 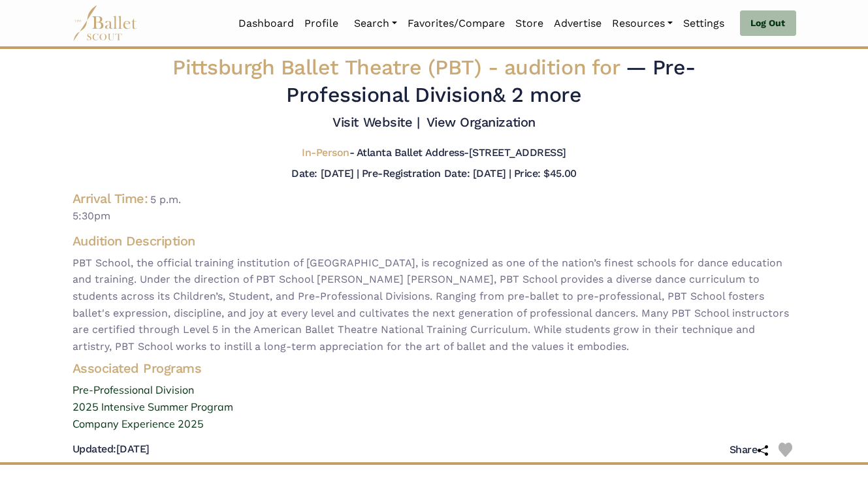 I want to click on span: In-Person, so click(x=325, y=152).